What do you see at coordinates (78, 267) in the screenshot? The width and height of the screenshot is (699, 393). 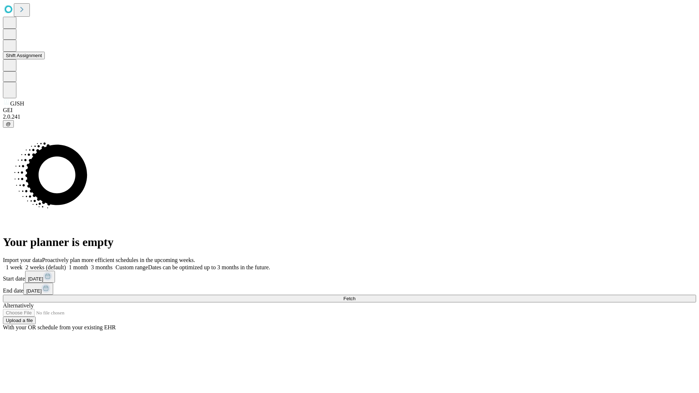 I see `span: 1 month` at bounding box center [78, 267].